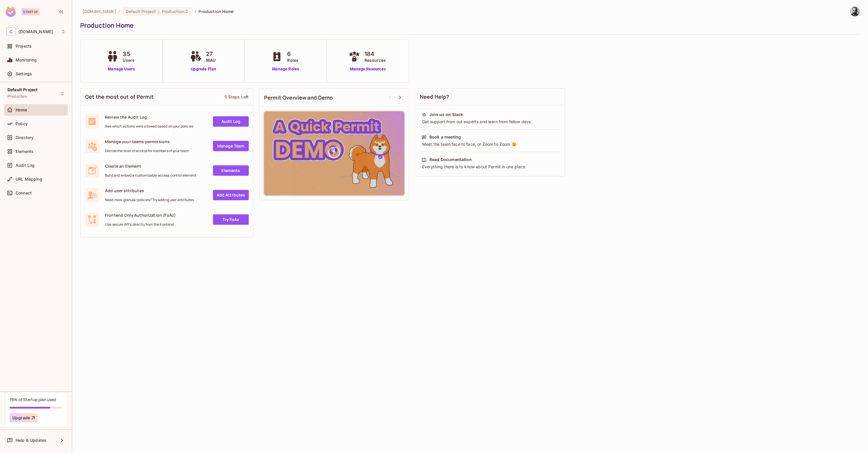 Image resolution: width=868 pixels, height=453 pixels. Describe the element at coordinates (121, 69) in the screenshot. I see `a: Manage Users` at that location.